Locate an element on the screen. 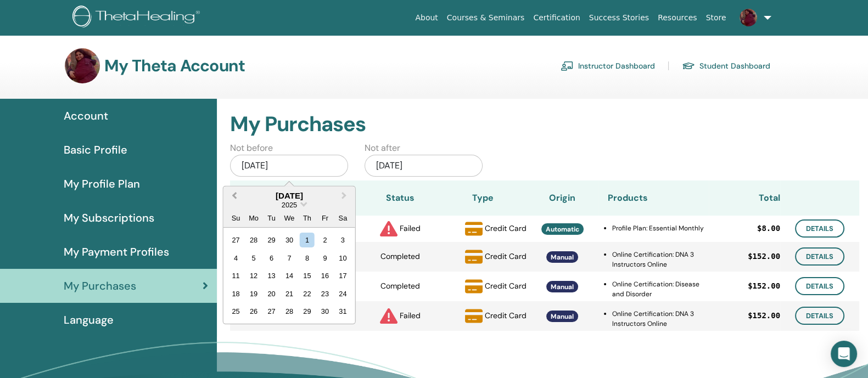  span: 2025 is located at coordinates (290, 204).